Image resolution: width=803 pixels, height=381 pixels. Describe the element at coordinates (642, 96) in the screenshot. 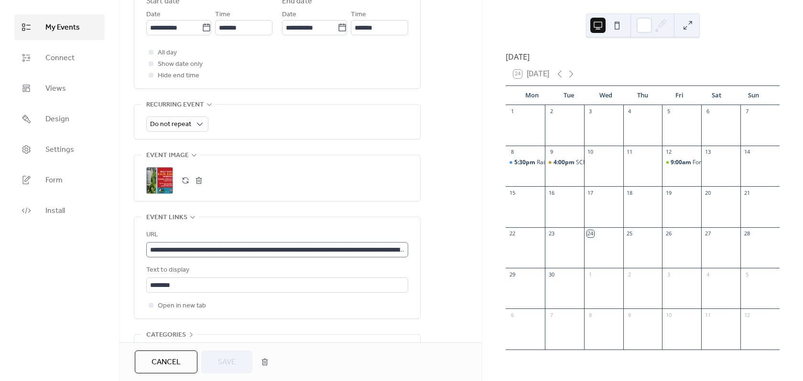

I see `div: Thu` at that location.